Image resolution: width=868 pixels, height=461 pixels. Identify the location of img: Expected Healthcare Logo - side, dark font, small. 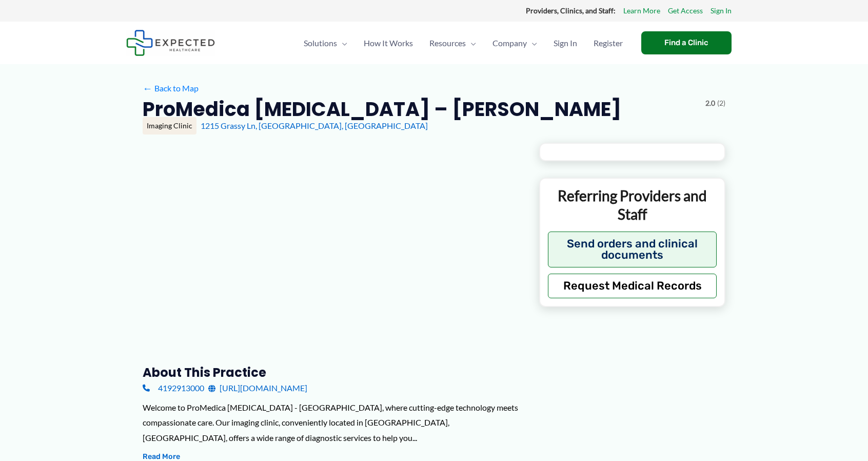
(171, 43).